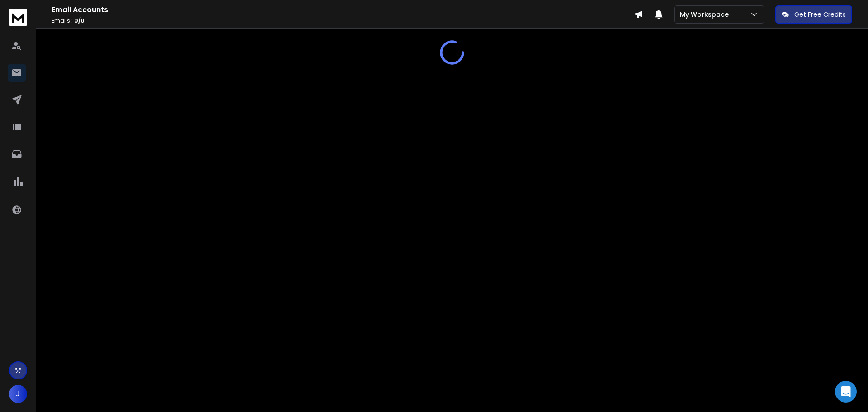 The height and width of the screenshot is (412, 868). What do you see at coordinates (18, 17) in the screenshot?
I see `img: logo` at bounding box center [18, 17].